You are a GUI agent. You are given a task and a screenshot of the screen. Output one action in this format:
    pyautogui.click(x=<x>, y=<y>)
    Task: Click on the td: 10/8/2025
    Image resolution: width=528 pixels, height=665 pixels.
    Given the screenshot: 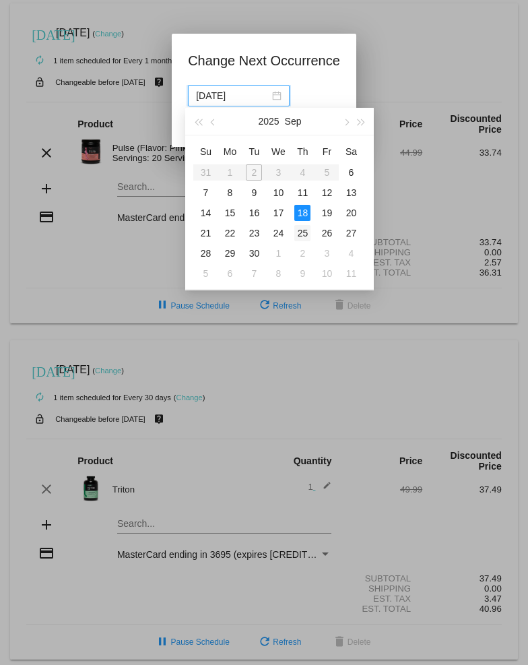 What is the action you would take?
    pyautogui.click(x=278, y=274)
    